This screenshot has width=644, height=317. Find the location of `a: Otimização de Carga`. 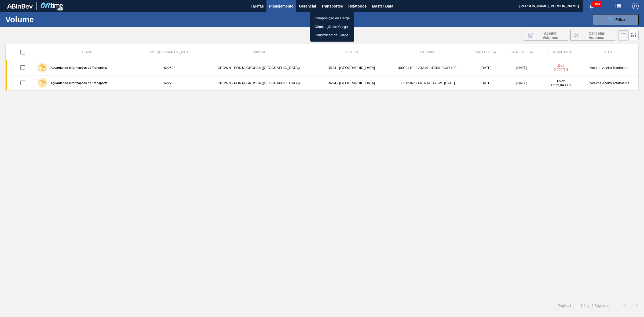

a: Otimização de Carga is located at coordinates (332, 27).